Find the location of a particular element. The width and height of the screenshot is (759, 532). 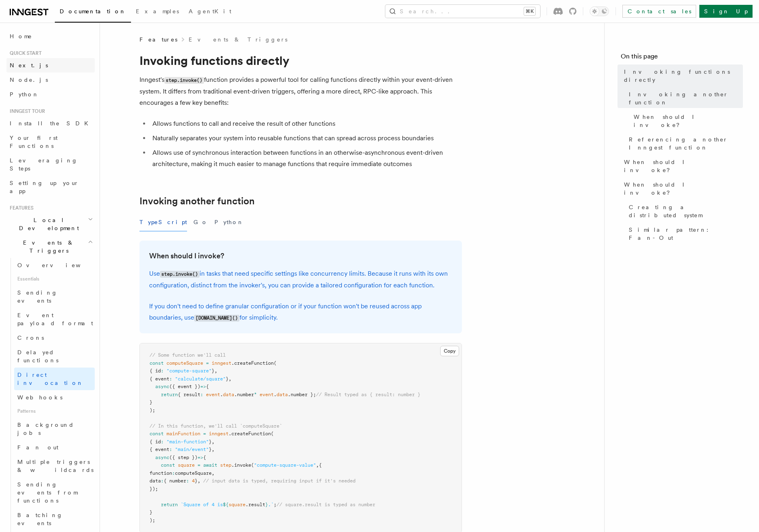

span: { id is located at coordinates (155, 370).